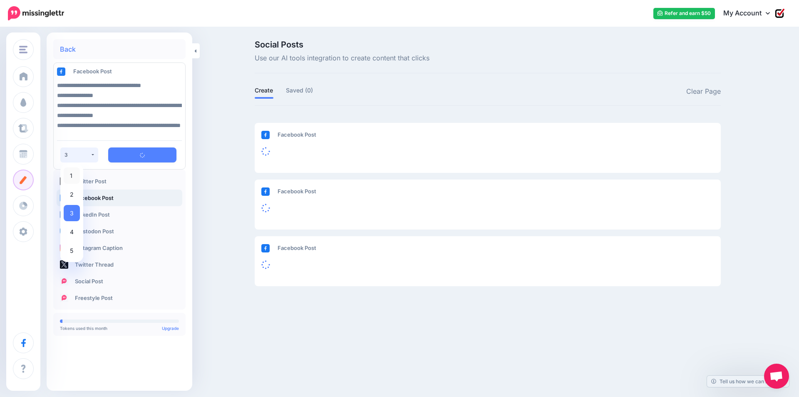 The image size is (799, 397). I want to click on p: Tokens used this month, so click(119, 328).